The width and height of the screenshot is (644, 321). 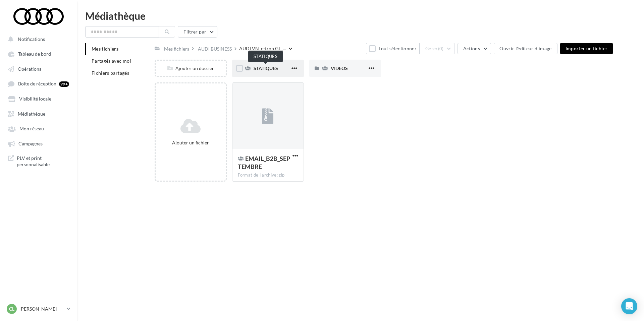 What do you see at coordinates (39, 69) in the screenshot?
I see `a: Opérations` at bounding box center [39, 69].